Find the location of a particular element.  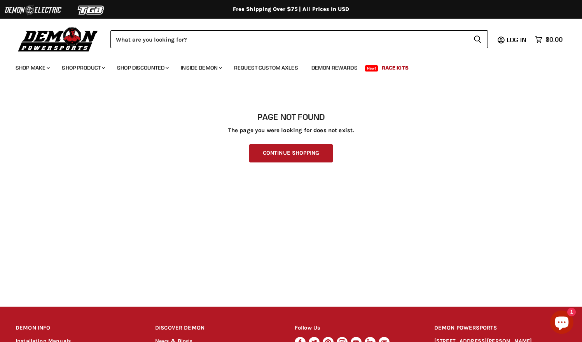

a: Log in is located at coordinates (517, 40).